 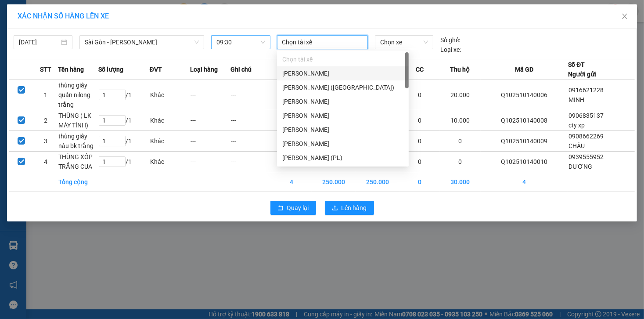 I want to click on span: cty xp, so click(x=576, y=125).